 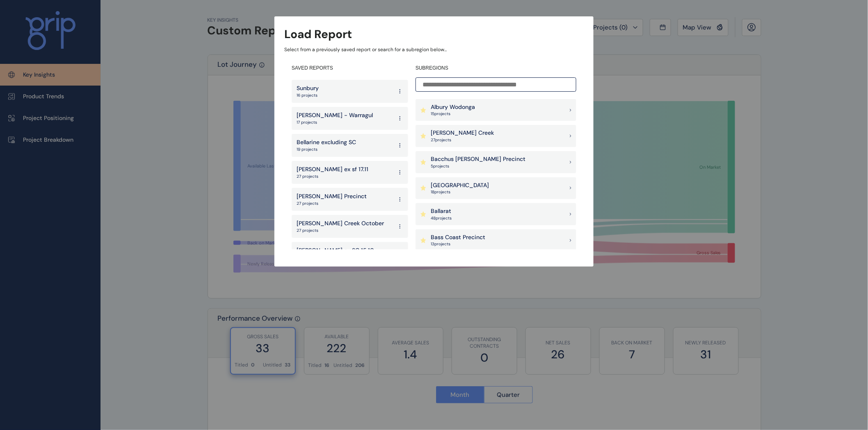 What do you see at coordinates (307, 88) in the screenshot?
I see `p: Sunbury` at bounding box center [307, 88].